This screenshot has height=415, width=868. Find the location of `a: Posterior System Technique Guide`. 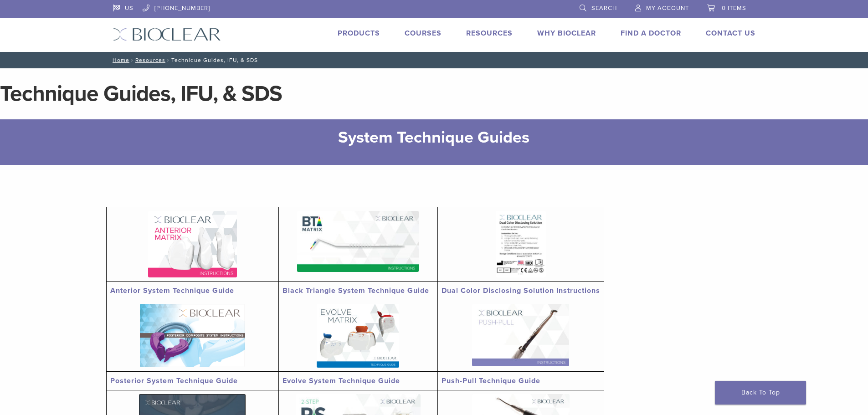

a: Posterior System Technique Guide is located at coordinates (174, 381).